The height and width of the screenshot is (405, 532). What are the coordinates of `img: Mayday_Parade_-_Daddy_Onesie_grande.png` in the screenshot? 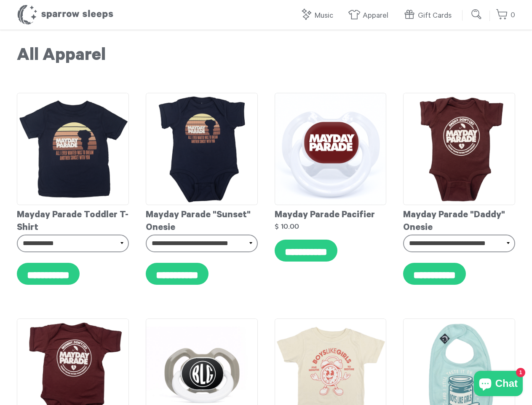 It's located at (459, 149).